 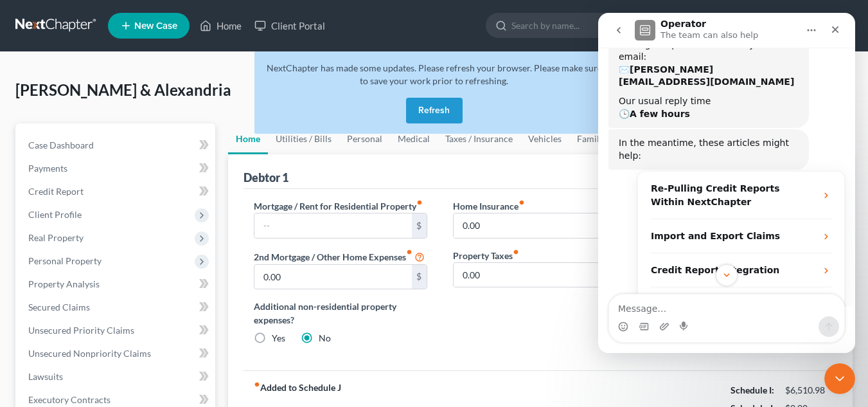 I want to click on img: Profile image for Operator, so click(x=47, y=18).